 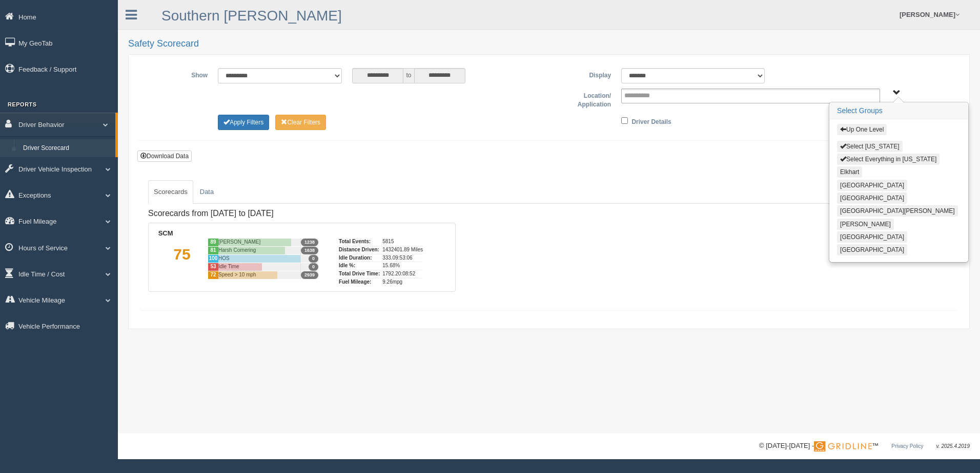 I want to click on div: 1792.20:08:52, so click(x=402, y=273).